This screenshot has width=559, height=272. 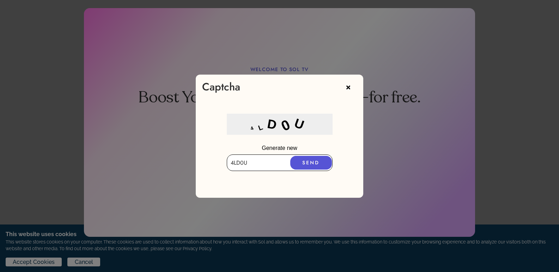 What do you see at coordinates (221, 87) in the screenshot?
I see `div: Captcha` at bounding box center [221, 87].